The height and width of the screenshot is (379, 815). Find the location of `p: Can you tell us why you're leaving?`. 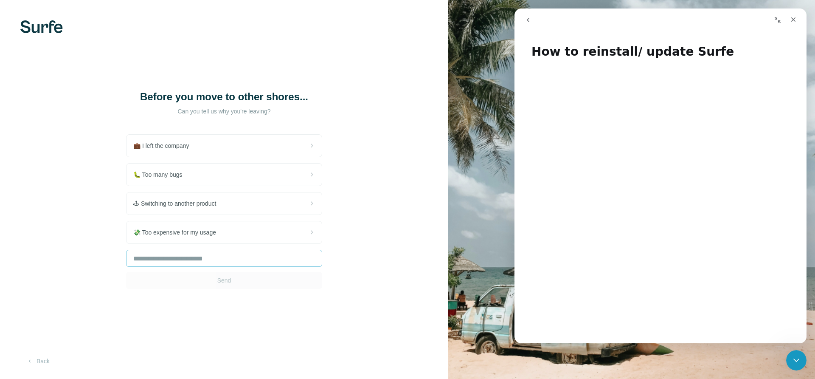

p: Can you tell us why you're leaving? is located at coordinates (224, 111).